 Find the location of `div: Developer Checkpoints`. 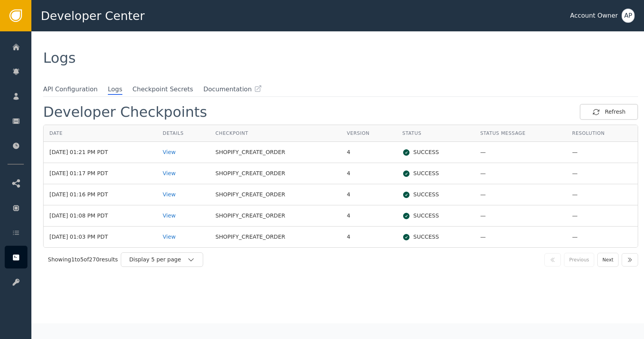

div: Developer Checkpoints is located at coordinates (125, 112).